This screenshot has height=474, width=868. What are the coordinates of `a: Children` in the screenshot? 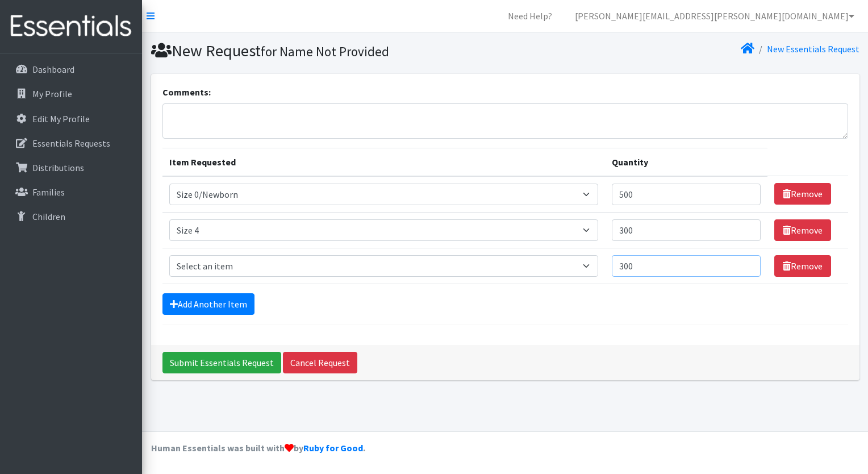 It's located at (71, 217).